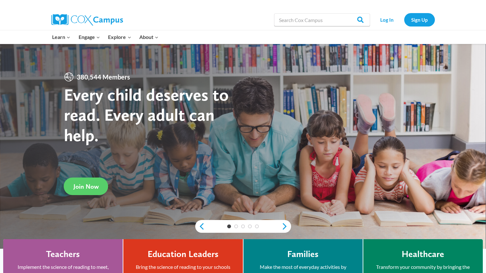 The image size is (486, 273). I want to click on div: content slider buttons, so click(243, 227).